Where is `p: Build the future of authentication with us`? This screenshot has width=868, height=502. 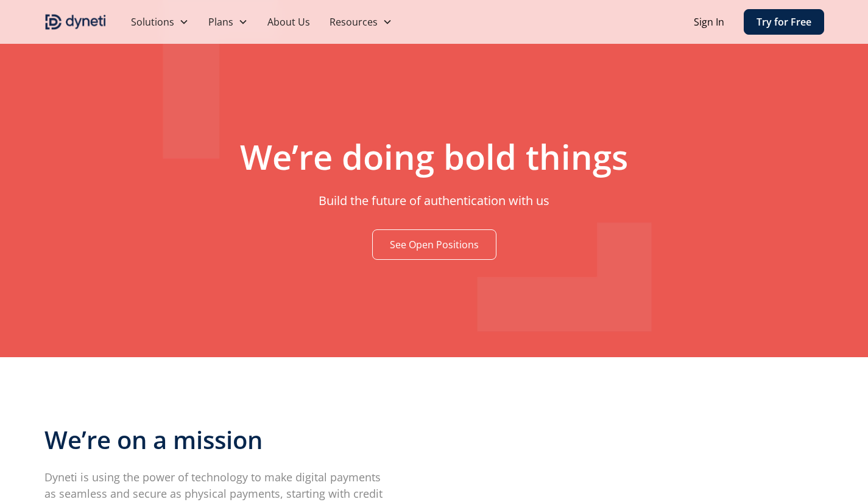
p: Build the future of authentication with us is located at coordinates (434, 201).